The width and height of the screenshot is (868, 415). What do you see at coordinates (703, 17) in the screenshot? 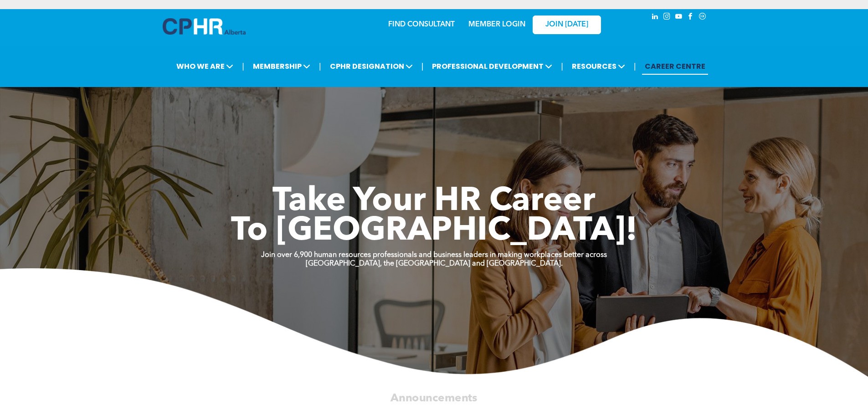
I see `a: Social network` at bounding box center [703, 17].